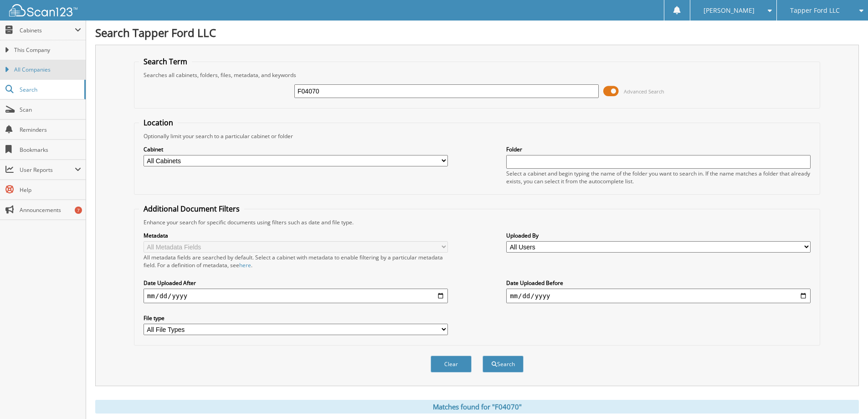  What do you see at coordinates (78, 210) in the screenshot?
I see `div: 7` at bounding box center [78, 210].